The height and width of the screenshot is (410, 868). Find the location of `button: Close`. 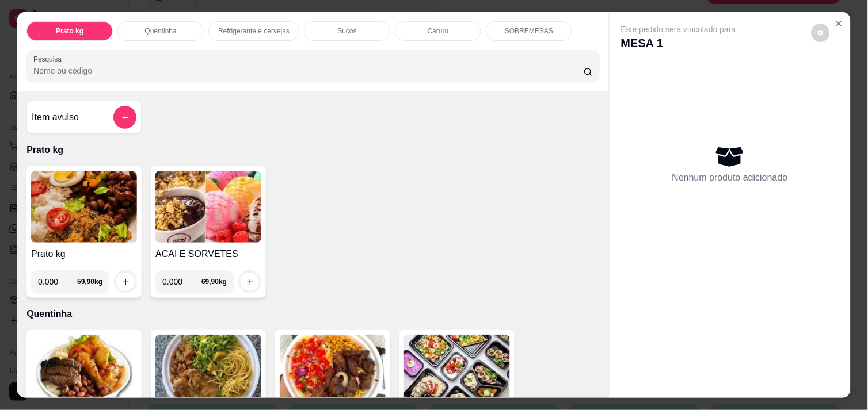

button: Close is located at coordinates (839, 23).